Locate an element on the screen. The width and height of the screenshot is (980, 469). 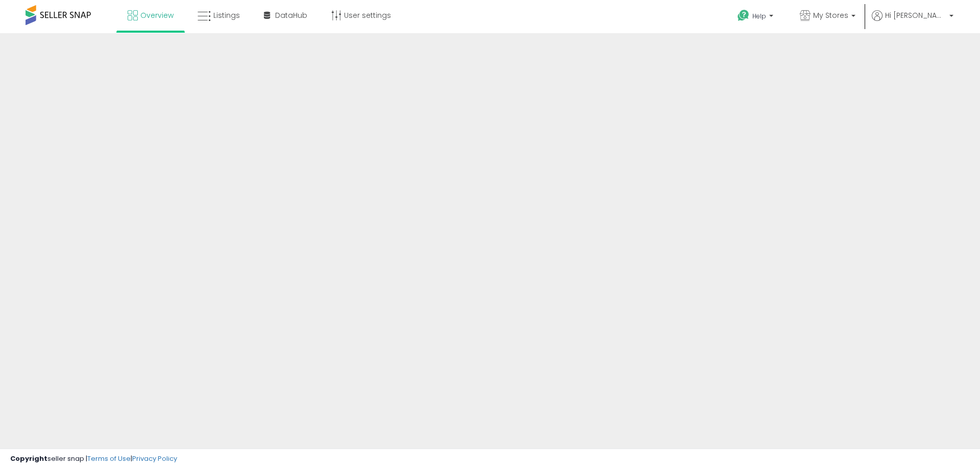
span: Overview is located at coordinates (157, 15).